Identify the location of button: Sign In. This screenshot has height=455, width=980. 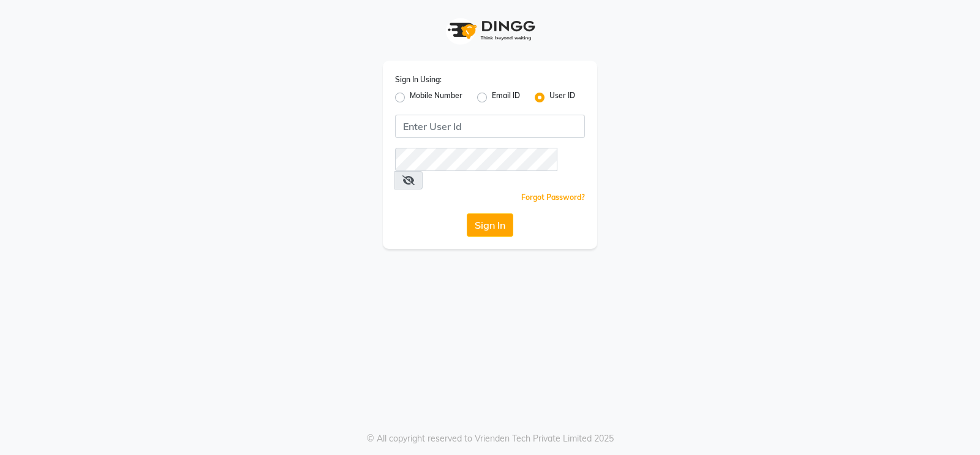
(490, 225).